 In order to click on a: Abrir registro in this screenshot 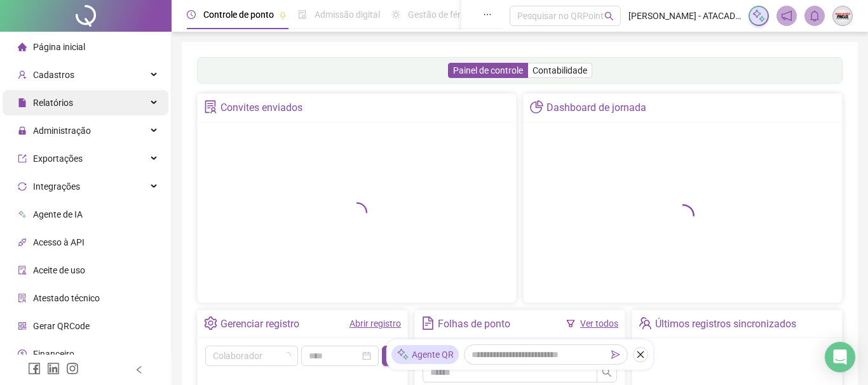, I will do `click(375, 324)`.